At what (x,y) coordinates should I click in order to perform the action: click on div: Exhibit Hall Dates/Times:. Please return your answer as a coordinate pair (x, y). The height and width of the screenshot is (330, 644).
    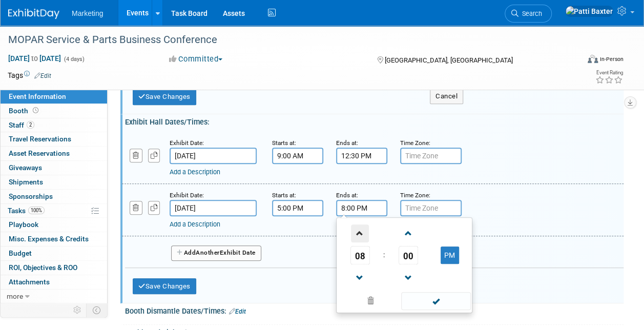
    Looking at the image, I should click on (374, 121).